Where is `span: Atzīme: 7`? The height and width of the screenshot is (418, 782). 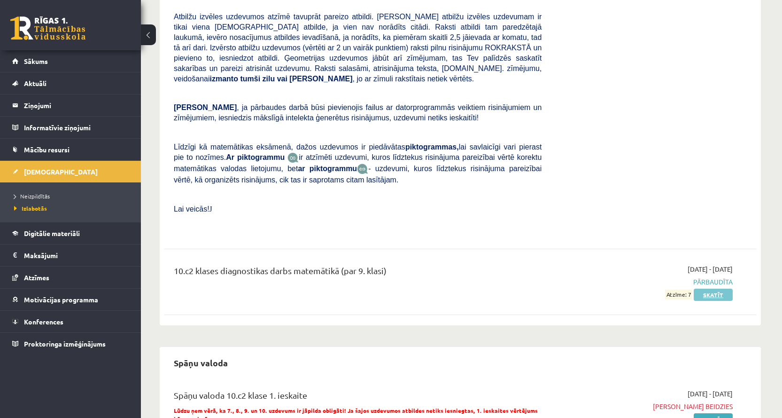
span: Atzīme: 7 is located at coordinates (679, 294).